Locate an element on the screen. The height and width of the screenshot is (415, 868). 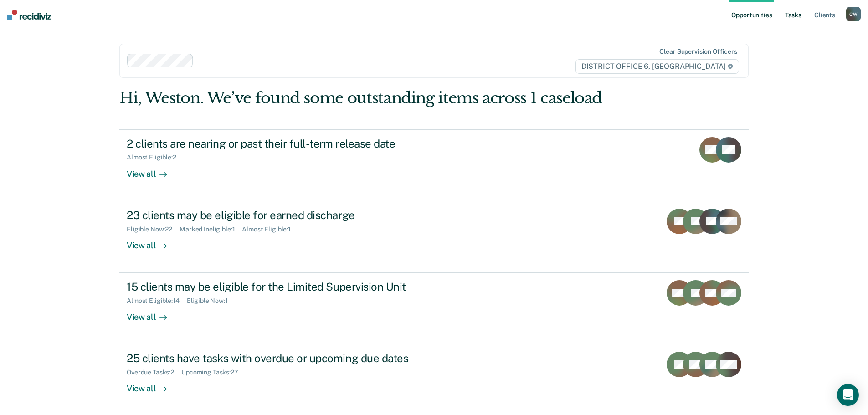
div: Open Intercom Messenger is located at coordinates (848, 395).